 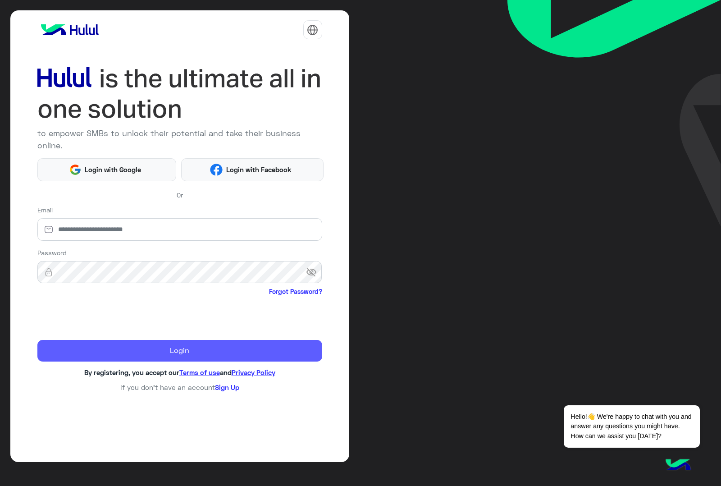 I want to click on img: logo, so click(x=70, y=30).